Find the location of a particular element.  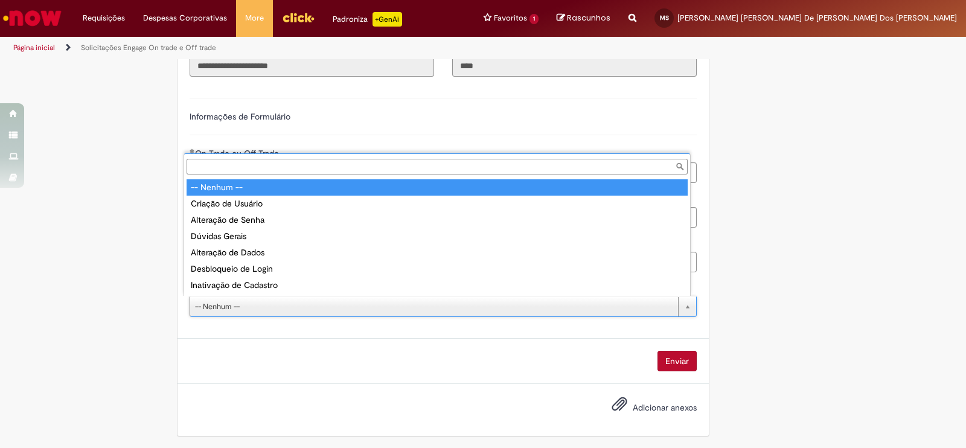

div: -- Nenhum -- is located at coordinates (437, 187).